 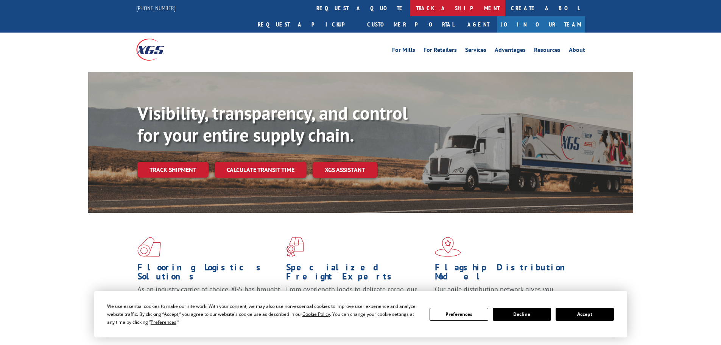 What do you see at coordinates (459, 314) in the screenshot?
I see `button: Preferences` at bounding box center [459, 314].